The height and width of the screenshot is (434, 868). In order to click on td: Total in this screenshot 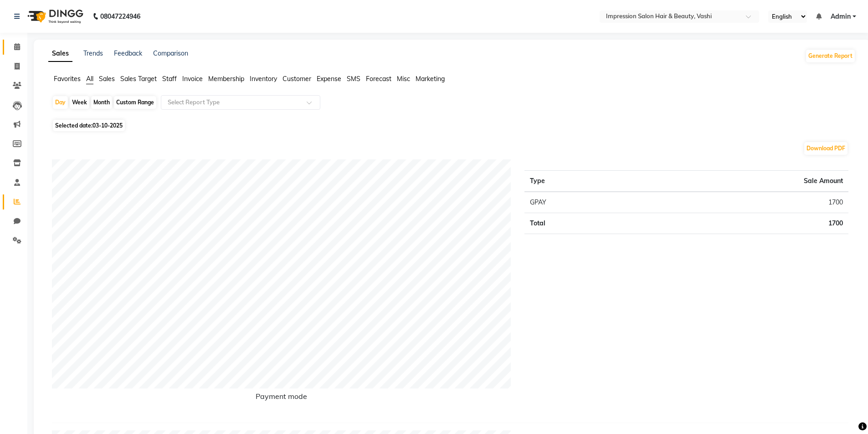, I will do `click(581, 223)`.